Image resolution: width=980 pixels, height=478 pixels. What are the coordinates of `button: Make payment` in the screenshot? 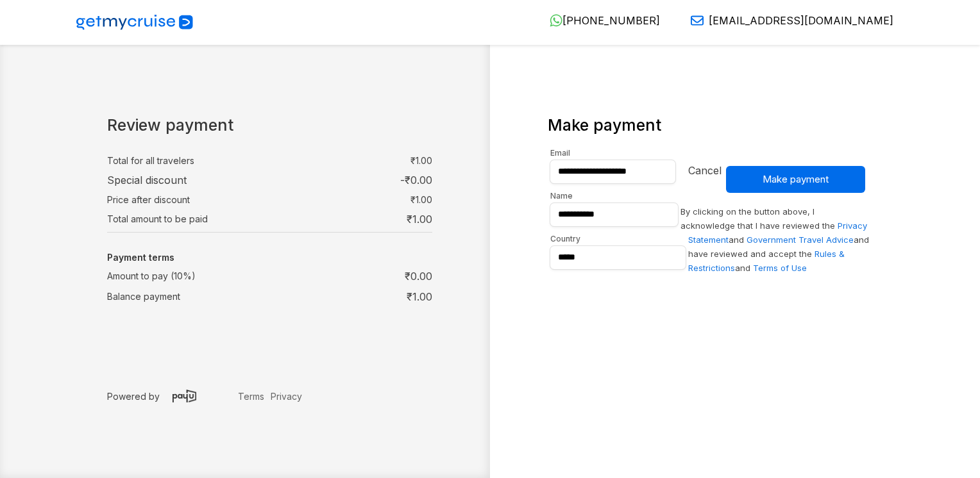 It's located at (796, 180).